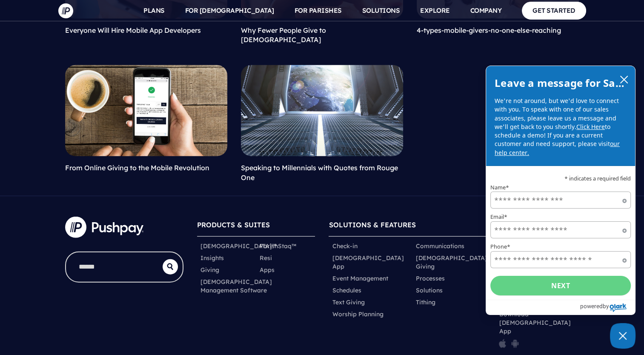  I want to click on h6: PRODUCTS & SUITES, so click(256, 226).